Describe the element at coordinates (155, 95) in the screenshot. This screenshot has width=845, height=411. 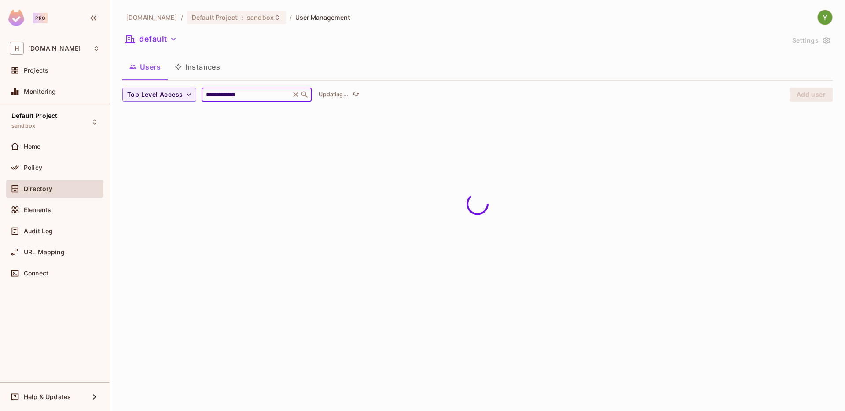
I see `span: Top Level Access` at that location.